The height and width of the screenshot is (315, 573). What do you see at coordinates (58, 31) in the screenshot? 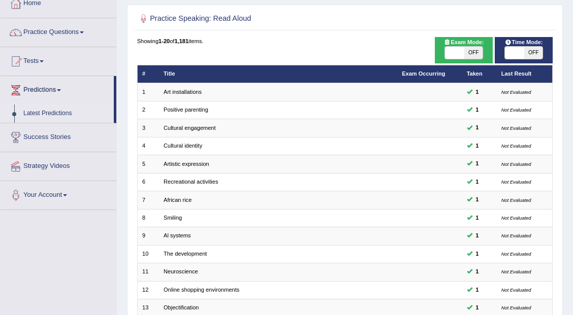
I see `a: Practice Questions` at bounding box center [58, 31].